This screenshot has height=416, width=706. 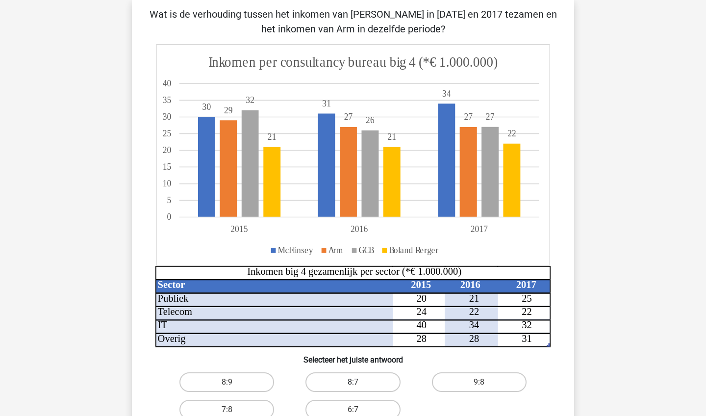 What do you see at coordinates (470, 284) in the screenshot?
I see `tspan: 2016` at bounding box center [470, 284].